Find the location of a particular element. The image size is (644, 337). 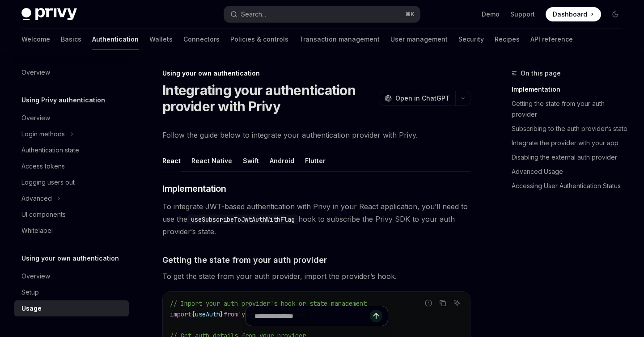

button: Flutter is located at coordinates (315, 161).